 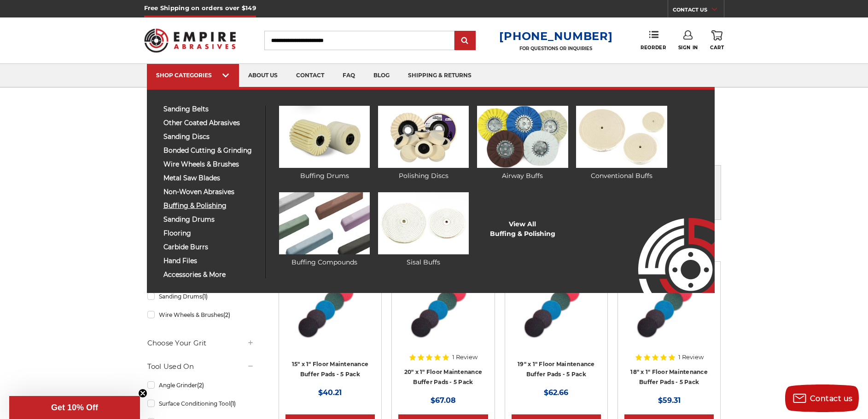 I want to click on div: Get 10% OffClose teaser, so click(x=75, y=408).